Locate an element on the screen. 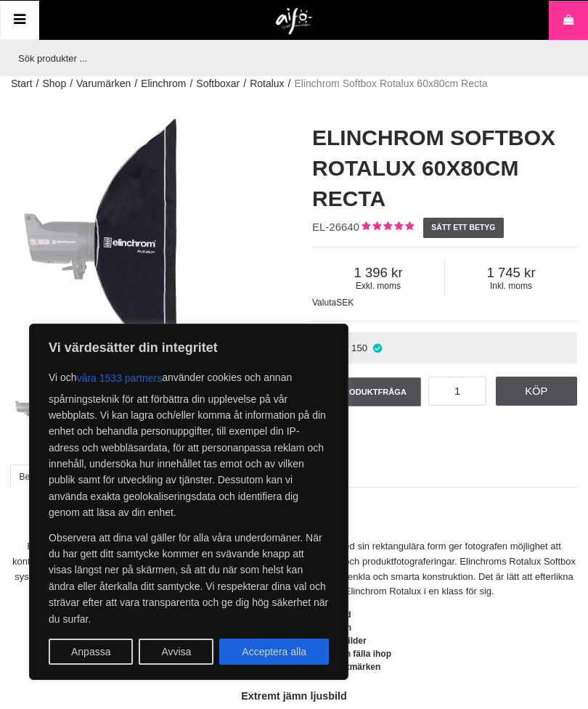  img: logo.png is located at coordinates (294, 22).